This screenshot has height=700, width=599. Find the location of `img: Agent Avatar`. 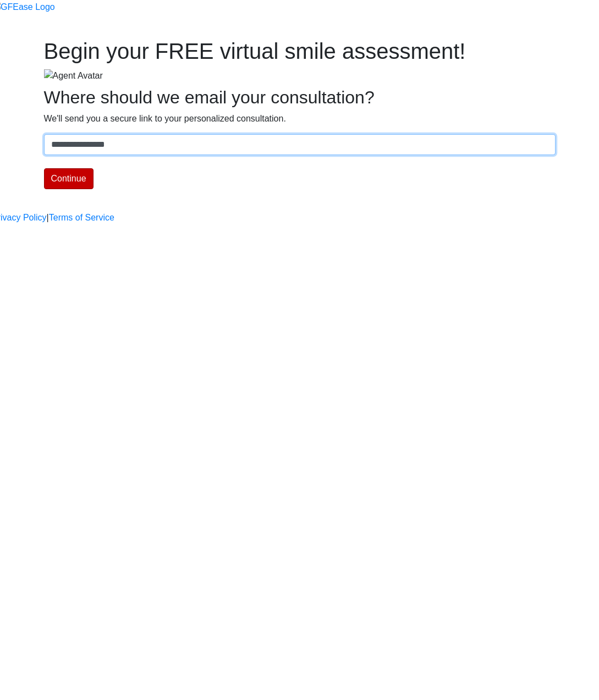

img: Agent Avatar is located at coordinates (73, 76).